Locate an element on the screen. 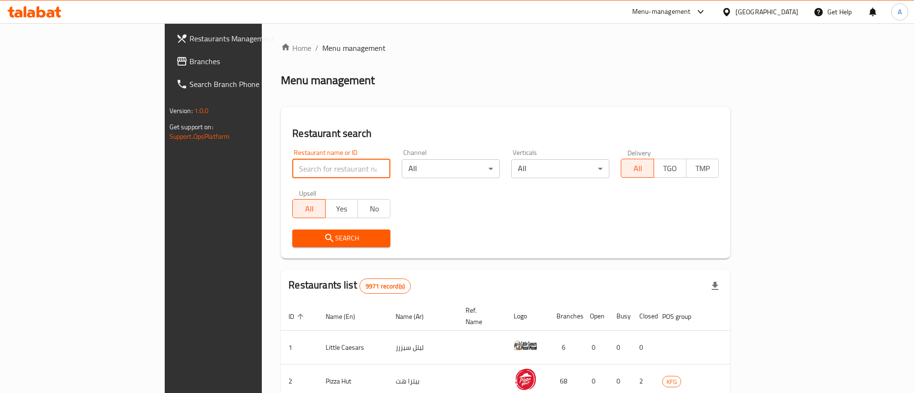 The height and width of the screenshot is (393, 914). h2: Restaurants list is located at coordinates (349, 286).